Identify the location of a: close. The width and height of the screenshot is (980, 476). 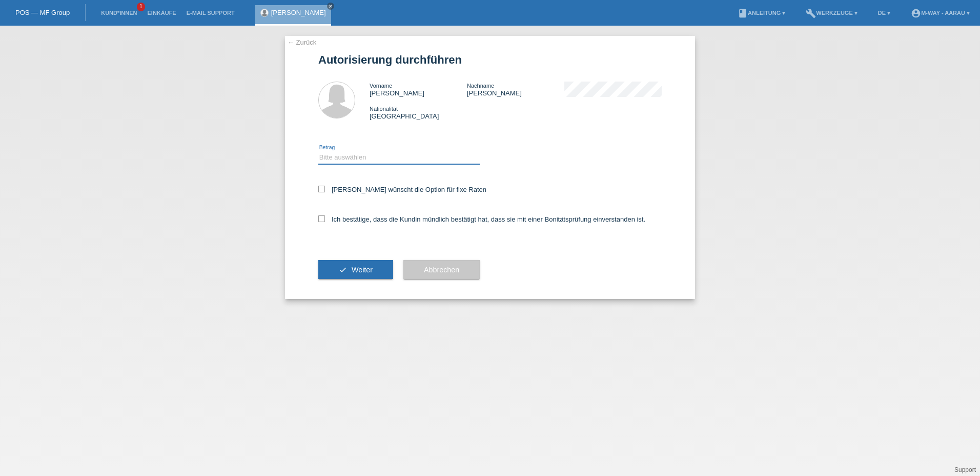
(331, 6).